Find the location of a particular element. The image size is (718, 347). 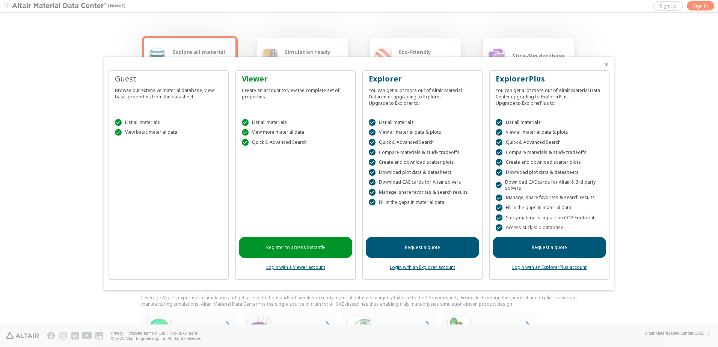

a: Login with a Viewer account is located at coordinates (296, 267).